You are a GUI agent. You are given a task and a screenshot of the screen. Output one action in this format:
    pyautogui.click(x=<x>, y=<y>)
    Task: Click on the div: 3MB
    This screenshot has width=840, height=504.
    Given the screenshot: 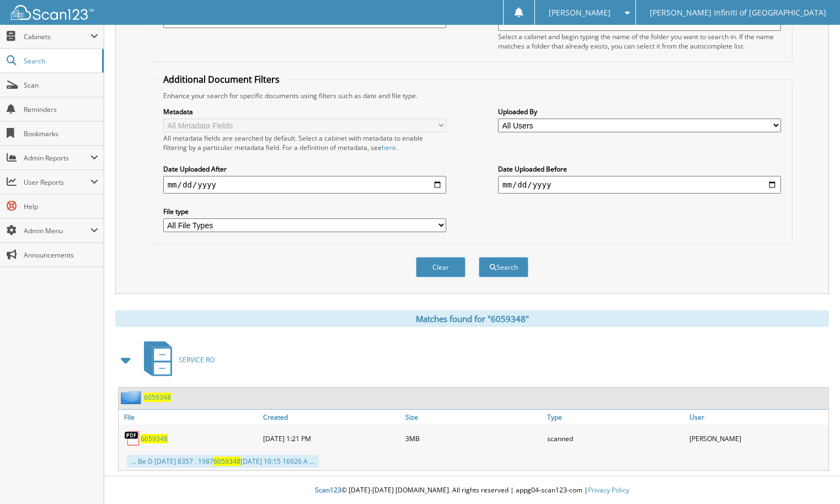 What is the action you would take?
    pyautogui.click(x=473, y=439)
    